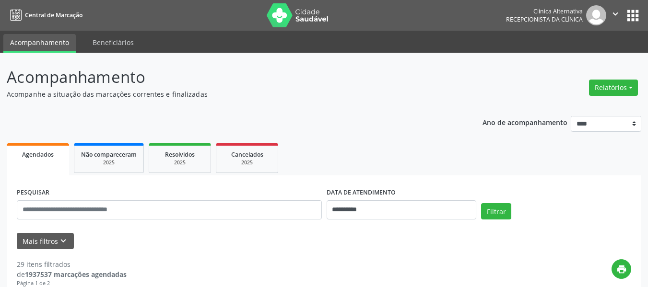 This screenshot has width=648, height=287. I want to click on span: Agendados, so click(38, 155).